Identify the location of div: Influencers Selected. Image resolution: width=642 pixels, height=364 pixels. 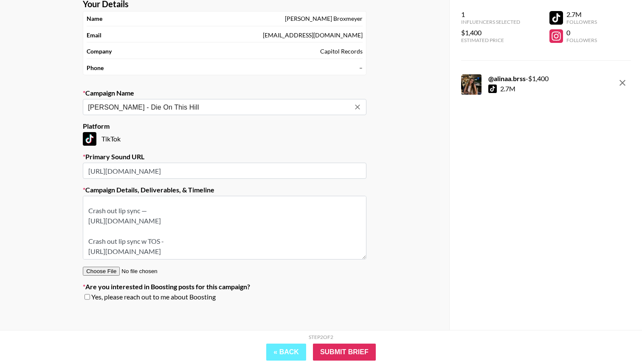
(491, 22).